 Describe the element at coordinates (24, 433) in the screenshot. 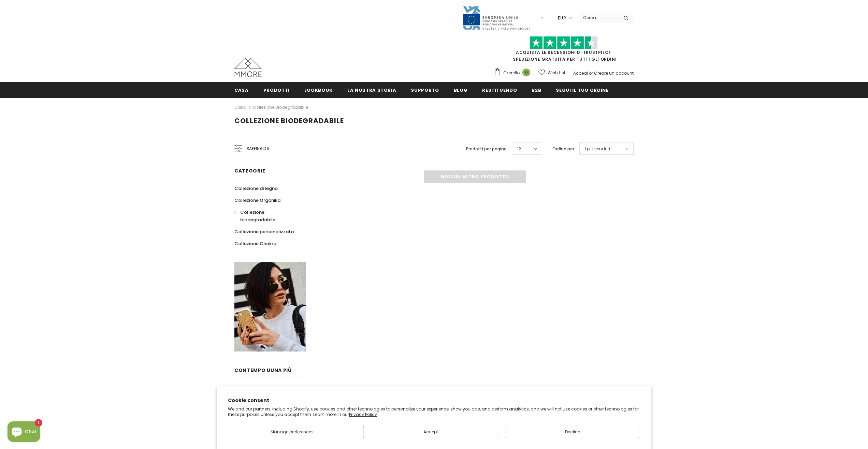

I see `inbox-online-store-chat: Shopify online store chat` at that location.